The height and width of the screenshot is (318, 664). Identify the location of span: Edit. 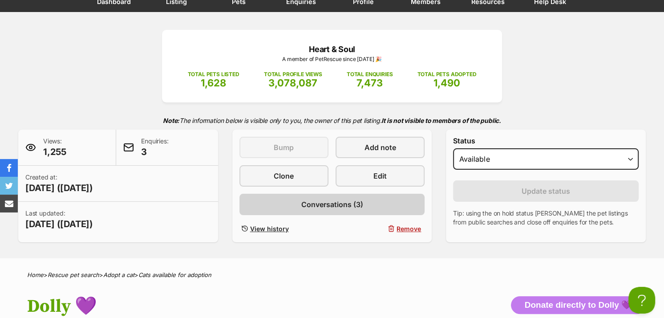
(380, 176).